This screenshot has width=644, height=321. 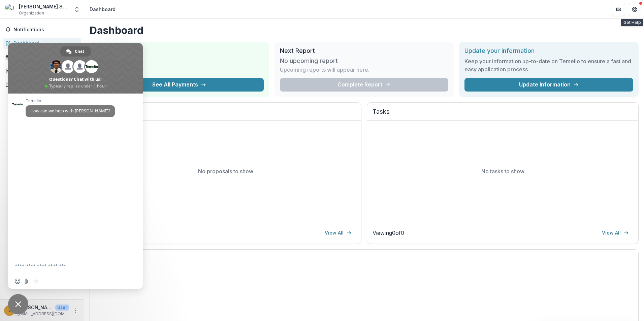 What do you see at coordinates (17, 282) in the screenshot?
I see `span: Insert an emoji` at bounding box center [17, 282].